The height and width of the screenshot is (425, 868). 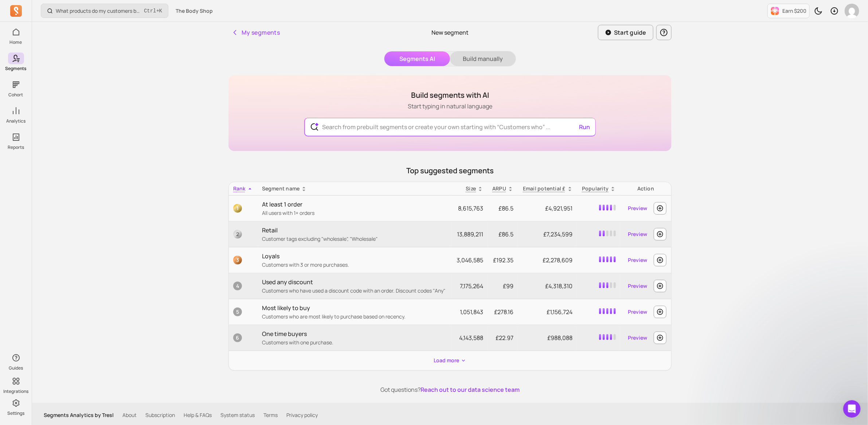 What do you see at coordinates (161, 11) in the screenshot?
I see `kbd: K` at bounding box center [161, 11].